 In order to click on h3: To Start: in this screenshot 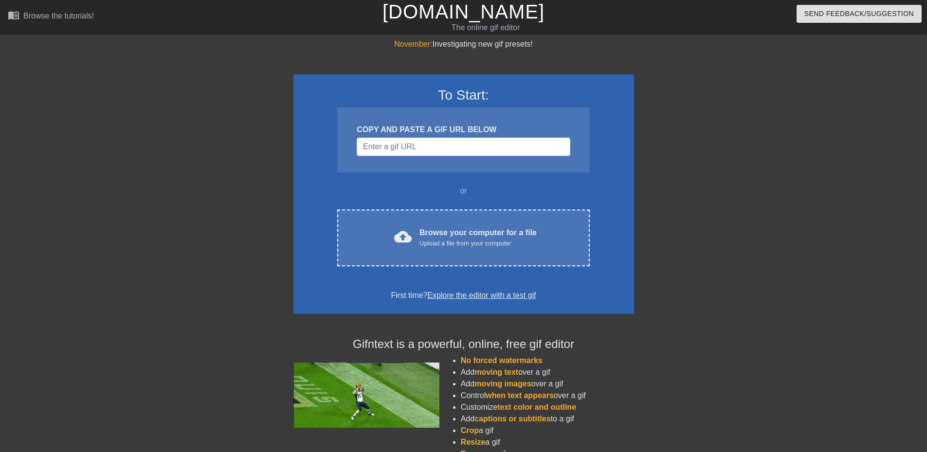, I will do `click(464, 95)`.